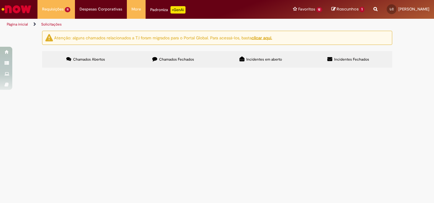  Describe the element at coordinates (348, 9) in the screenshot. I see `span: Rascunhos` at that location.